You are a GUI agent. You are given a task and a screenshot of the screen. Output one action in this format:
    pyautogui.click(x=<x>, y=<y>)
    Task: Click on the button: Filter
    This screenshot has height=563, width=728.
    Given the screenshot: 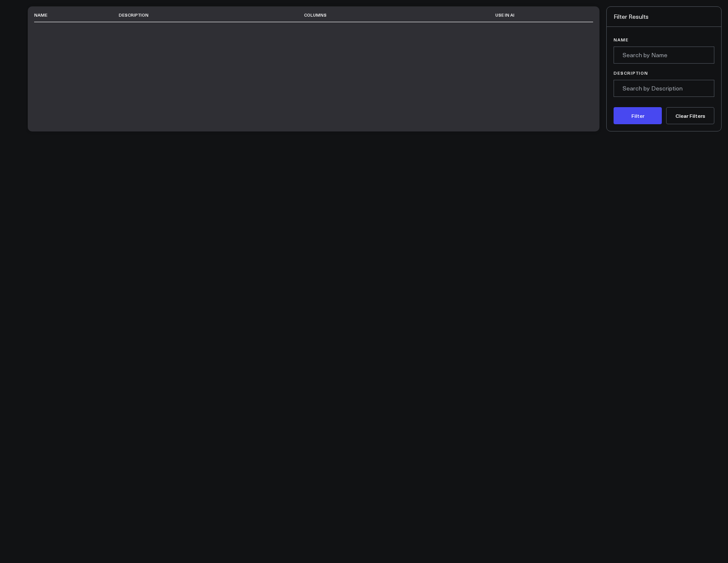 What is the action you would take?
    pyautogui.click(x=637, y=116)
    